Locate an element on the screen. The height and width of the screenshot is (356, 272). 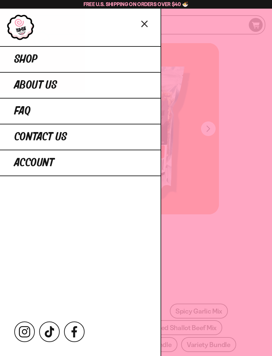
span: Contact Us is located at coordinates (41, 137).